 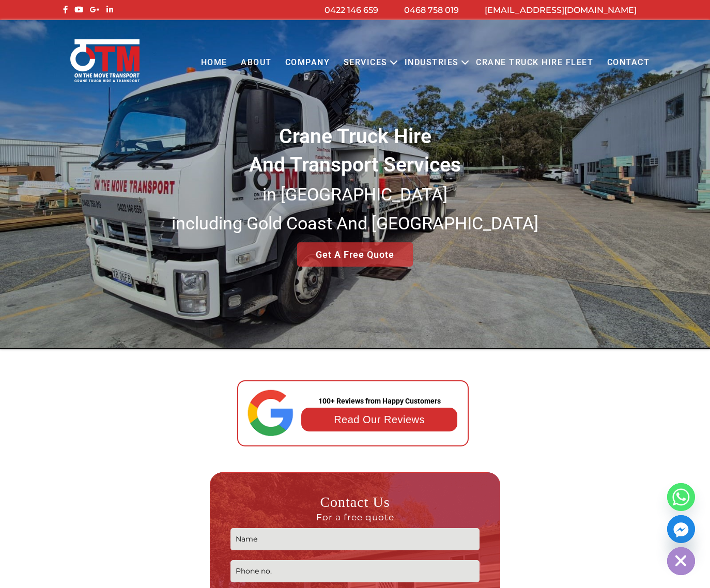 I want to click on a: Industries, so click(x=432, y=63).